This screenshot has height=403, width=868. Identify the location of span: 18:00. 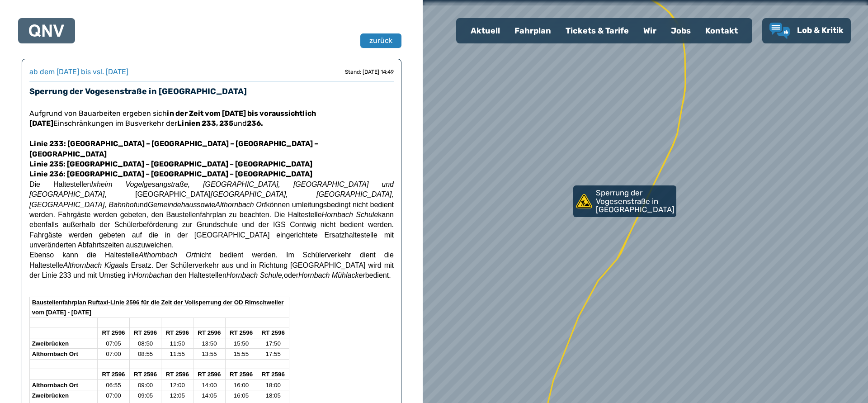
(273, 385).